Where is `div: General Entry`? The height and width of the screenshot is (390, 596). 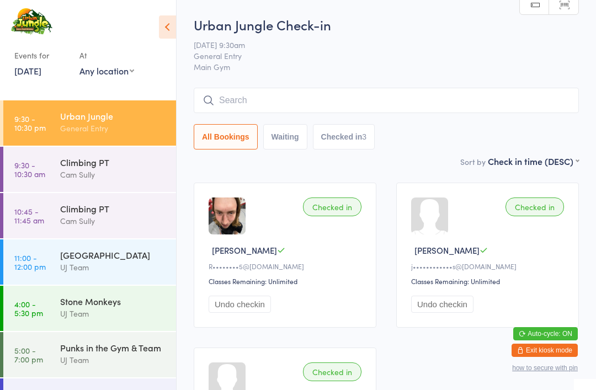 div: General Entry is located at coordinates (113, 128).